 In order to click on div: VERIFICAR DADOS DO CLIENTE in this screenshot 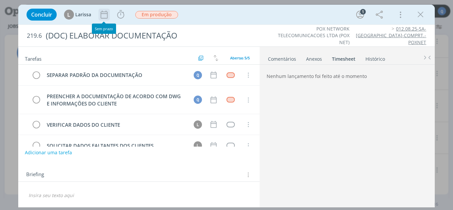, I will do `click(116, 125)`.